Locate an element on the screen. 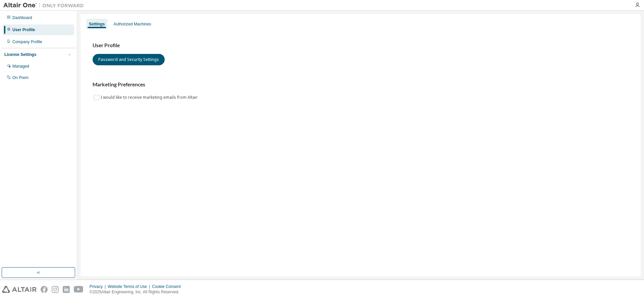  button: Password and Security Settings is located at coordinates (129, 60).